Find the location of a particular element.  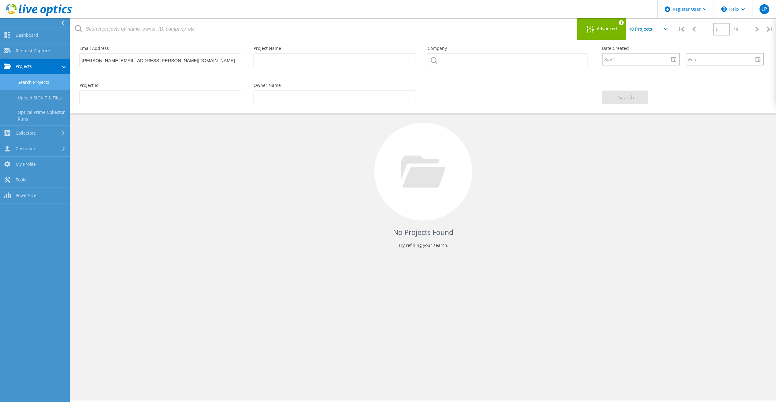

label: Company is located at coordinates (508, 48).